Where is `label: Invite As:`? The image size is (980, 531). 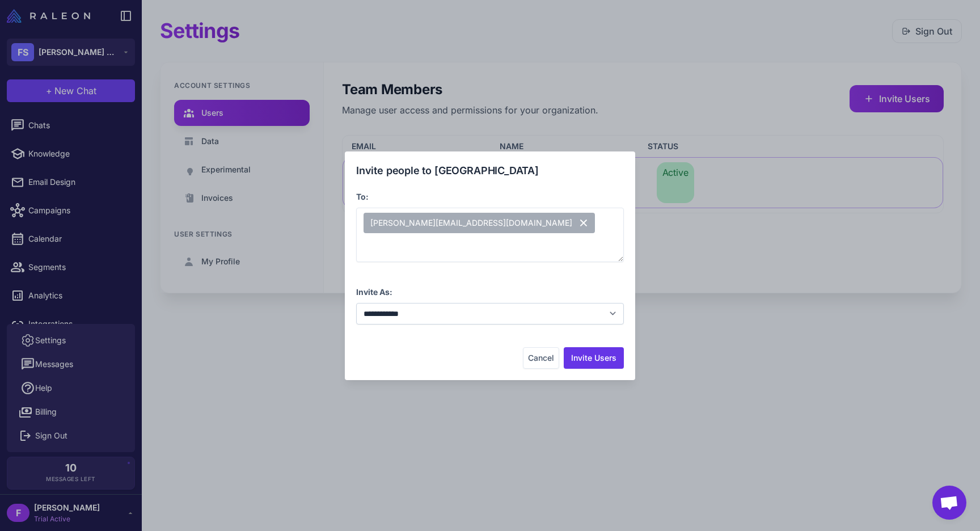 label: Invite As: is located at coordinates (374, 292).